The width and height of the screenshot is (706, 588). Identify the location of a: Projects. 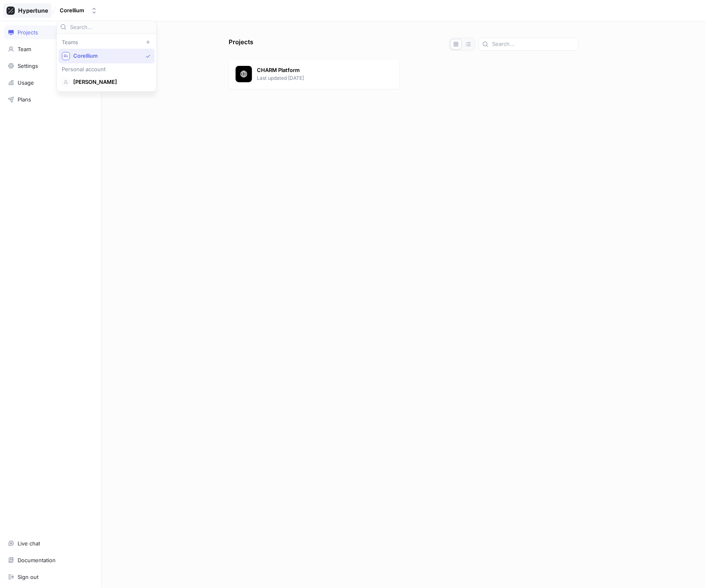
(50, 32).